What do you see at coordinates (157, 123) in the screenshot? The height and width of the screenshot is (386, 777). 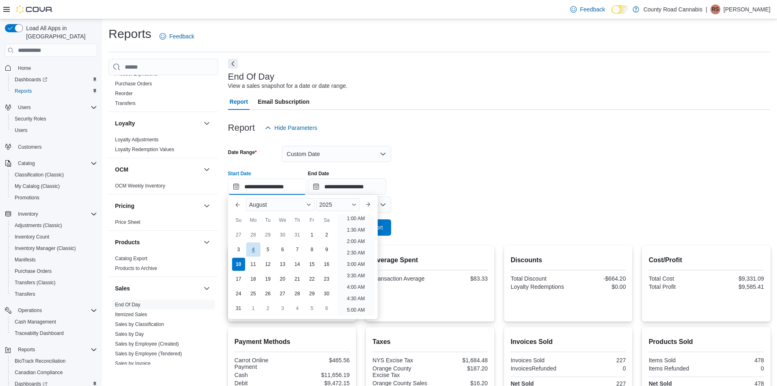 I see `button: Loyalty` at bounding box center [157, 123].